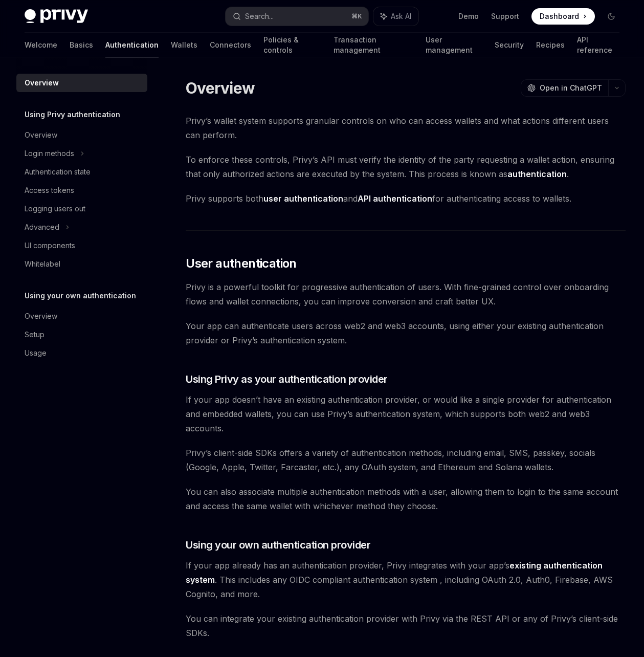  Describe the element at coordinates (406, 198) in the screenshot. I see `span: Privy supports both and for authenticating access to wallets.` at that location.